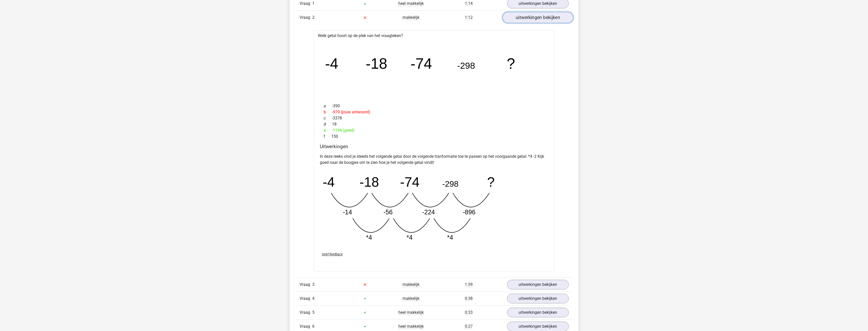 Image resolution: width=868 pixels, height=331 pixels. Describe the element at coordinates (313, 312) in the screenshot. I see `span: 5` at that location.